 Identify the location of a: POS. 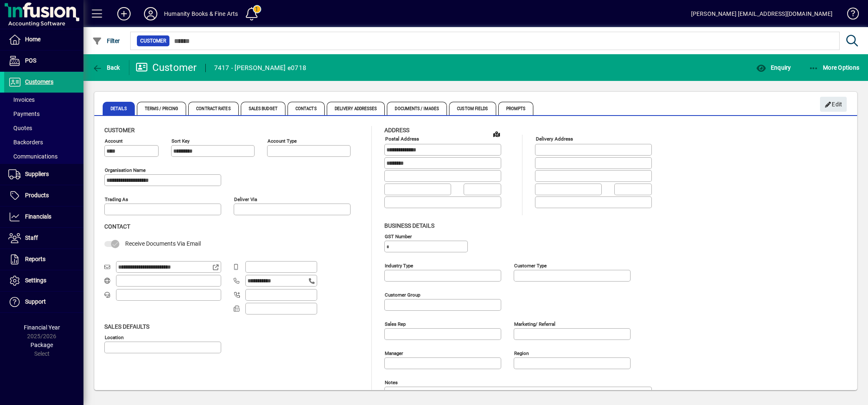
(44, 61).